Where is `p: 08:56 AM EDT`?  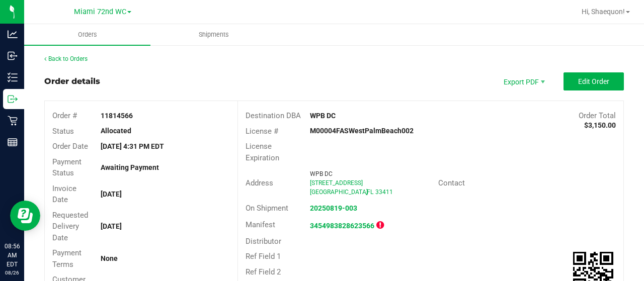 p: 08:56 AM EDT is located at coordinates (12, 255).